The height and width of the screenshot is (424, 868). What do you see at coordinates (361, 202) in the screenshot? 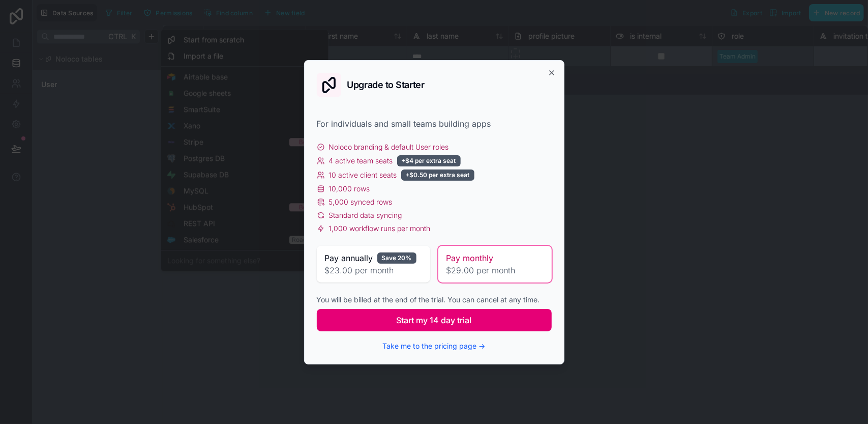
I see `span: 5,000 synced rows` at bounding box center [361, 202].